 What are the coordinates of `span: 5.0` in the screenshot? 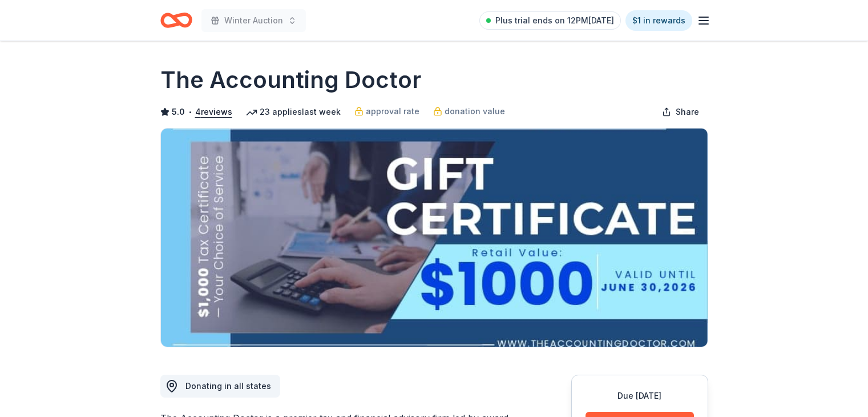 It's located at (178, 112).